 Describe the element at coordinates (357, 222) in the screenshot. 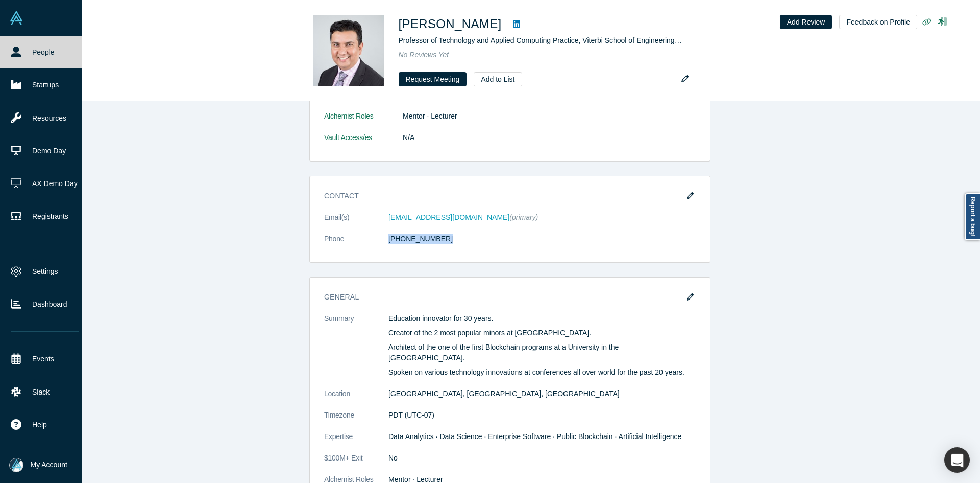

I see `dt: Email(s)` at that location.